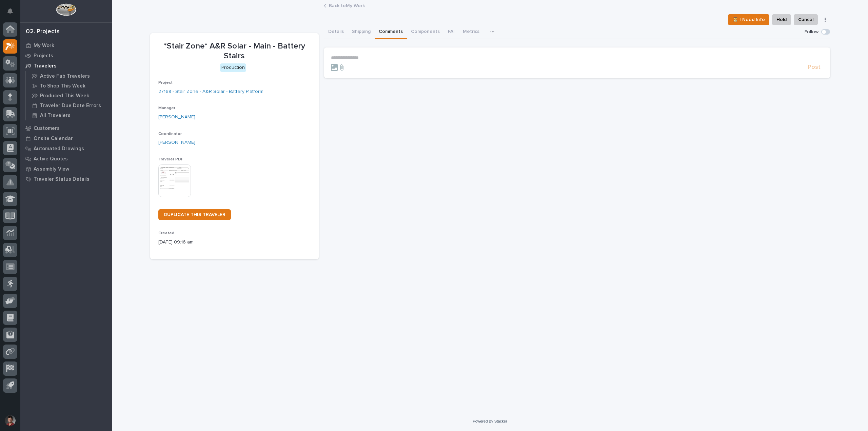 The width and height of the screenshot is (868, 431). I want to click on a: Traveler Due Date Errors, so click(69, 106).